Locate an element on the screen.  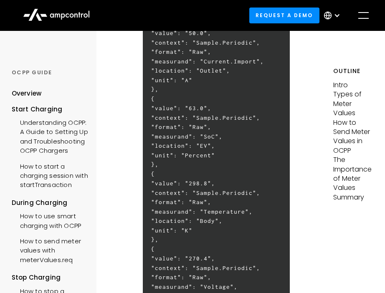
div: Stop Charging is located at coordinates (50, 278).